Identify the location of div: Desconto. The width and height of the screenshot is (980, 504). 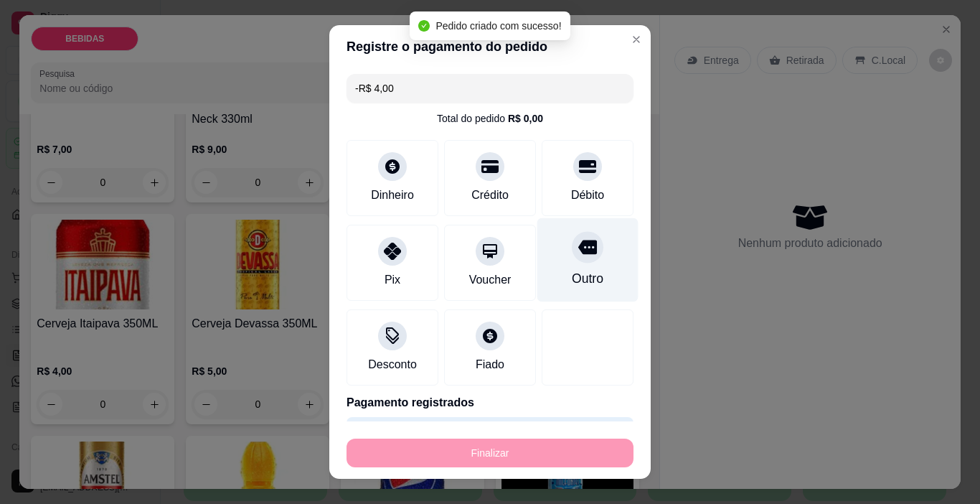
(392, 364).